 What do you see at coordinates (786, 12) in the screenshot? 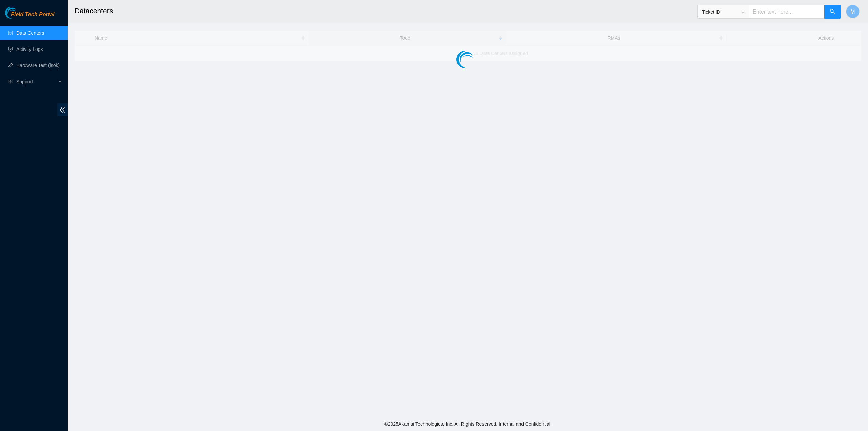
I see `input: Enter text here...` at bounding box center [786, 12].